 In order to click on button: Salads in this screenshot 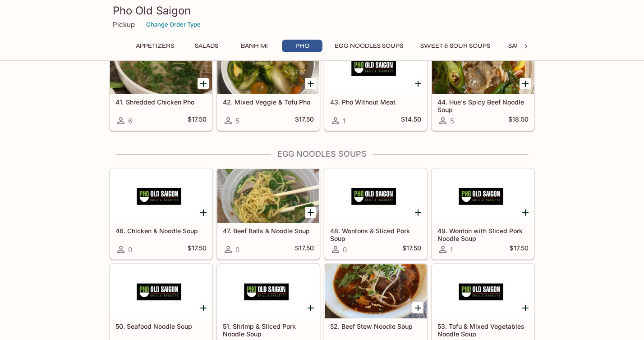, I will do `click(207, 46)`.